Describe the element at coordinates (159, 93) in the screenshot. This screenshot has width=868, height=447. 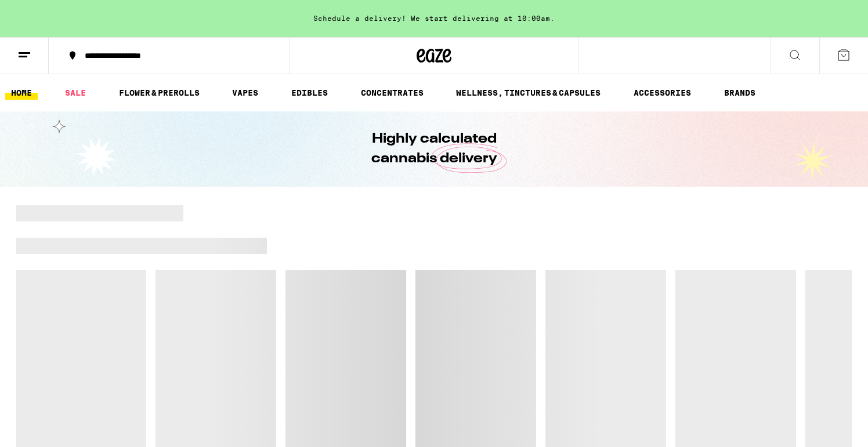
I see `a: FLOWER & PREROLLS` at that location.